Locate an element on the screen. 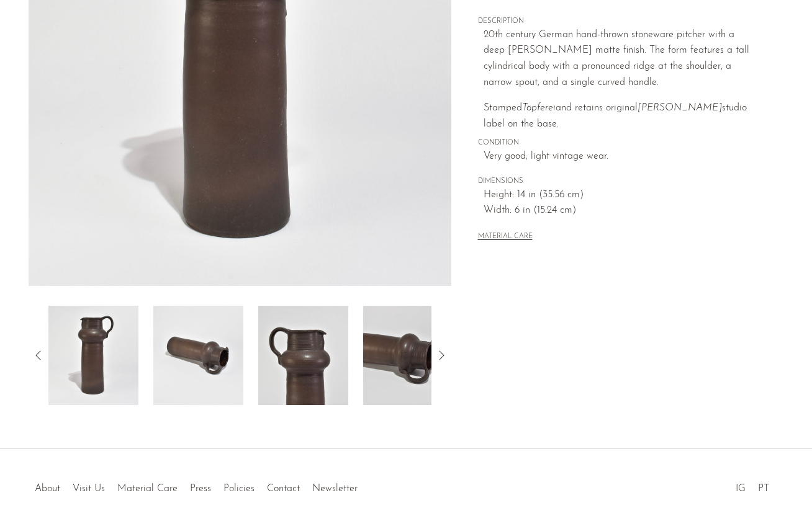 Image resolution: width=812 pixels, height=516 pixels. span: Height: 14 in (35.56 cm) is located at coordinates (620, 196).